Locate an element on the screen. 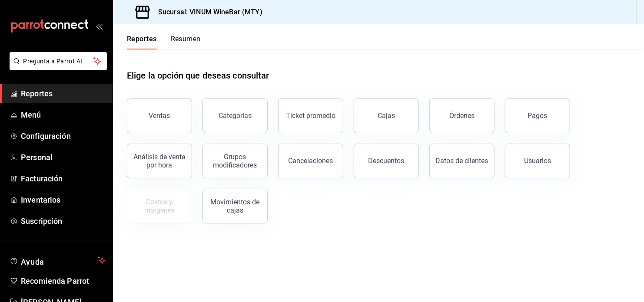  div: Ticket promedio is located at coordinates (311, 115).